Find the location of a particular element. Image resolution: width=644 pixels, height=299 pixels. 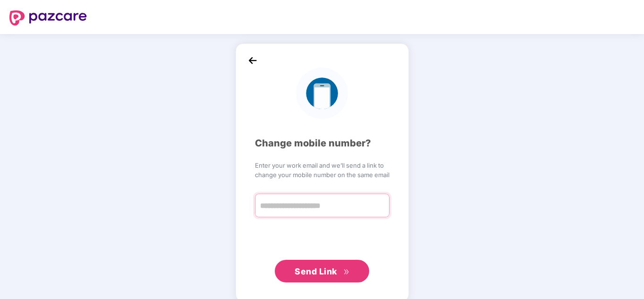

span: Enter your work email and we’ll send a link to is located at coordinates (322, 165).